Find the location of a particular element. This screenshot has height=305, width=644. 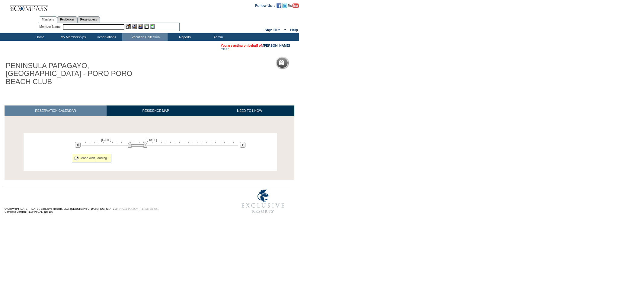

a: TERMS OF USE is located at coordinates (150, 209).